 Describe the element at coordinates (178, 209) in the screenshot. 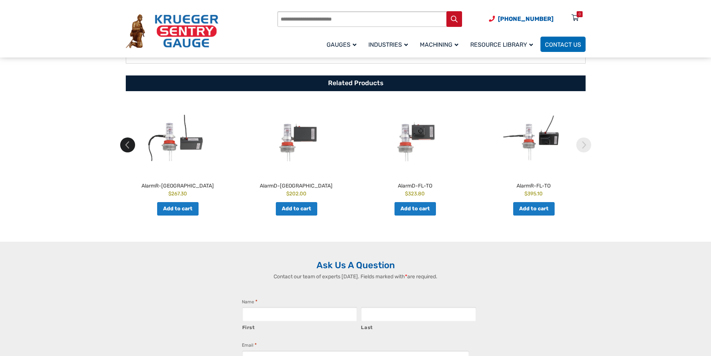

I see `a: Add to cart: “AlarmR-FL”` at that location.